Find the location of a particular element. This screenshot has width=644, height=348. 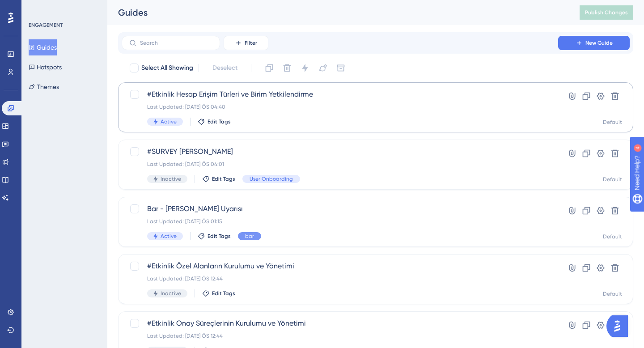

span: New Guide is located at coordinates (598, 43).